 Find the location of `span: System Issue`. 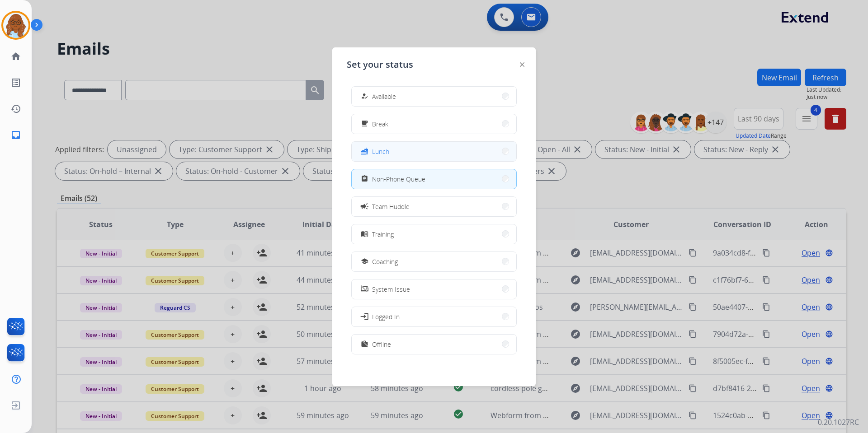

span: System Issue is located at coordinates (391, 289).